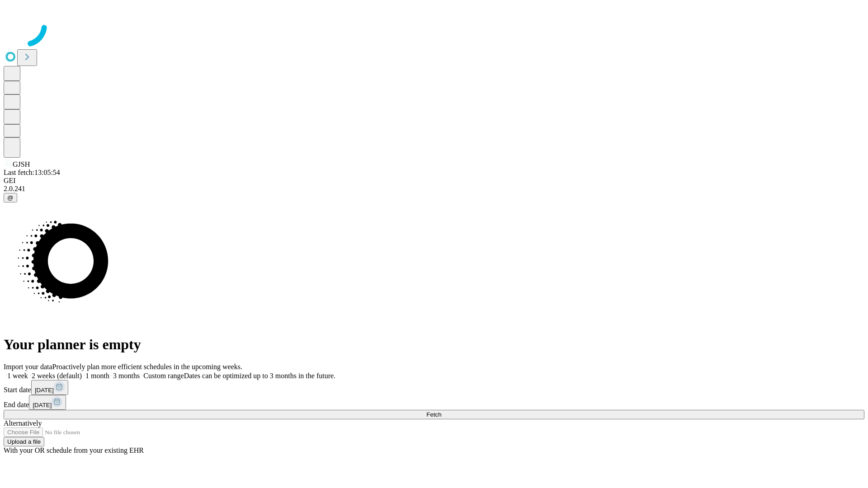  What do you see at coordinates (32, 172) in the screenshot?
I see `span: Last fetch: 13:05:54` at bounding box center [32, 172].